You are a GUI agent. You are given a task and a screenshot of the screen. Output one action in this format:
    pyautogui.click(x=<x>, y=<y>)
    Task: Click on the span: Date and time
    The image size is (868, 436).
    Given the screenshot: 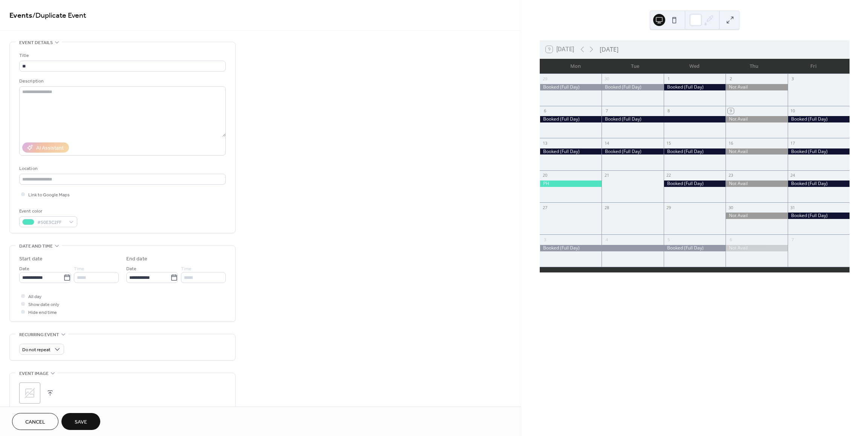 What is the action you would take?
    pyautogui.click(x=36, y=246)
    